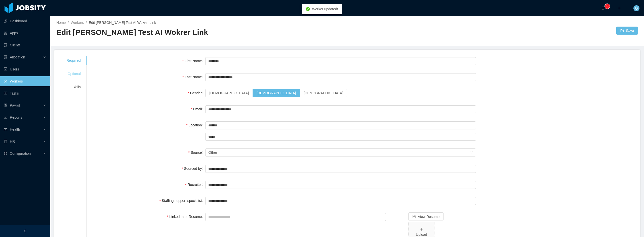 Image resolution: width=644 pixels, height=237 pixels. I want to click on span: Allocation, so click(17, 57).